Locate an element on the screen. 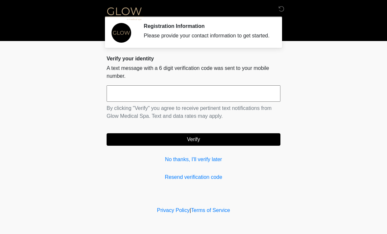 Image resolution: width=387 pixels, height=234 pixels. h2: Verify your identity is located at coordinates (194, 58).